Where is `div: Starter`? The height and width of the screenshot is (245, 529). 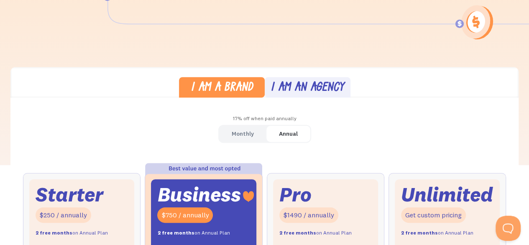 div: Starter is located at coordinates (69, 194).